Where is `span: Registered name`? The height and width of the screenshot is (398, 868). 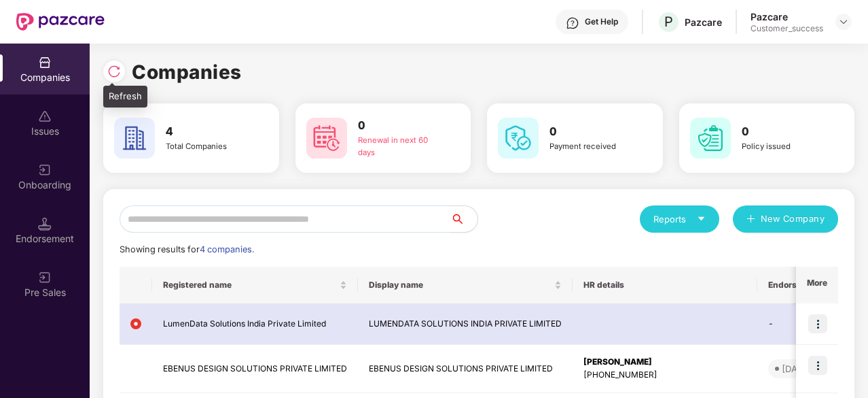
span: Registered name is located at coordinates (250, 285).